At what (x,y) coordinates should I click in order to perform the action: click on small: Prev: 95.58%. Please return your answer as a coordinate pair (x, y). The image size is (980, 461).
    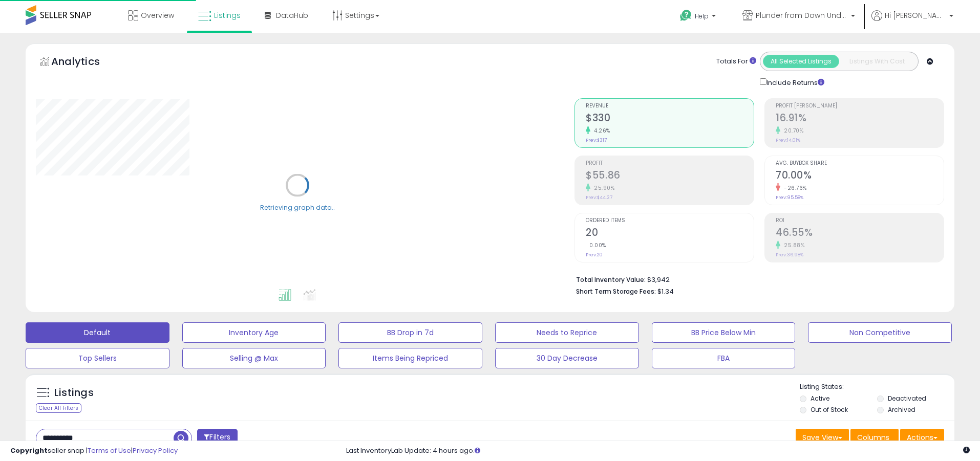
    Looking at the image, I should click on (789, 198).